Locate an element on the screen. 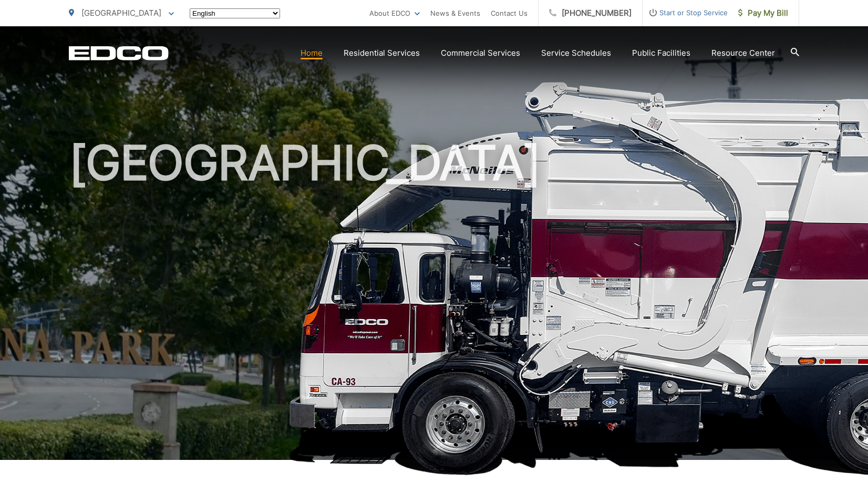 The height and width of the screenshot is (482, 868). a: Residential Services is located at coordinates (382, 53).